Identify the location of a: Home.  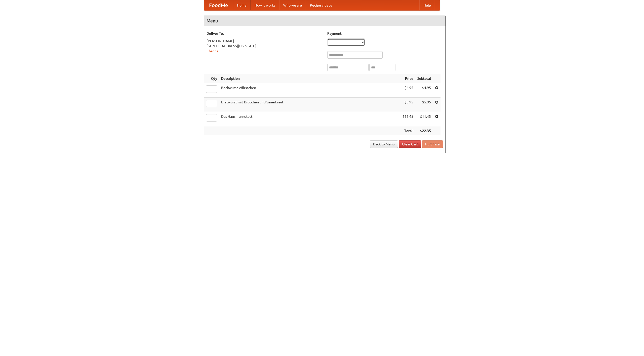
(242, 5).